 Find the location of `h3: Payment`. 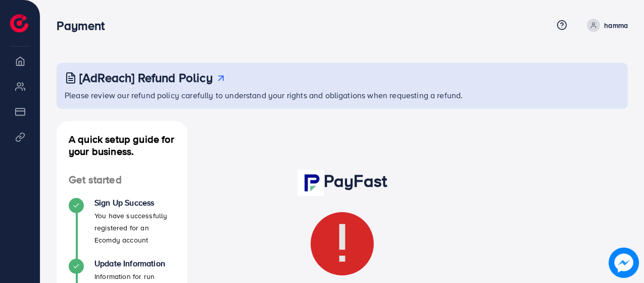

h3: Payment is located at coordinates (85, 25).